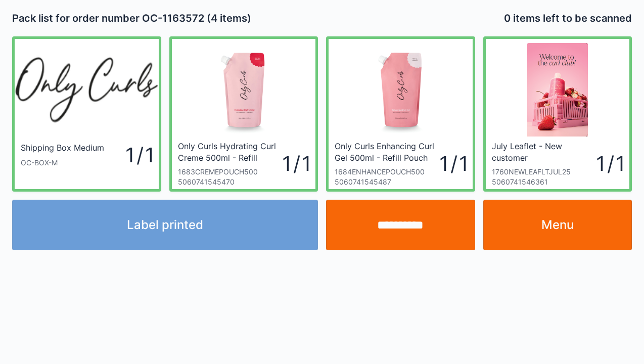 The image size is (644, 364). What do you see at coordinates (387, 172) in the screenshot?
I see `div: 1684ENHANCEPOUCH500` at bounding box center [387, 172].